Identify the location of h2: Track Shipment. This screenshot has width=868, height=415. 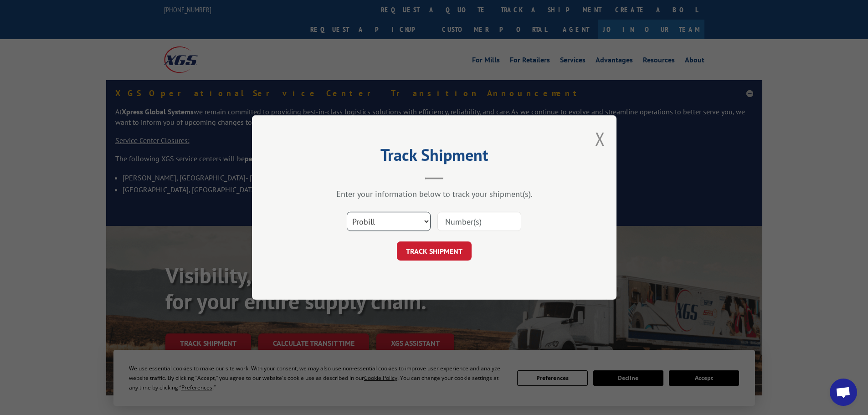
(434, 157).